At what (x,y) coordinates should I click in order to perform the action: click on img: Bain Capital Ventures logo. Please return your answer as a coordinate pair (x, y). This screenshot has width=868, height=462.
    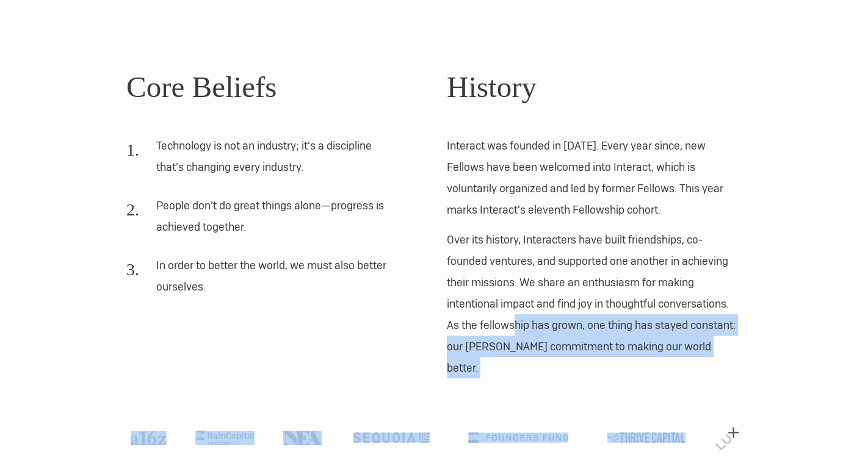
    Looking at the image, I should click on (225, 438).